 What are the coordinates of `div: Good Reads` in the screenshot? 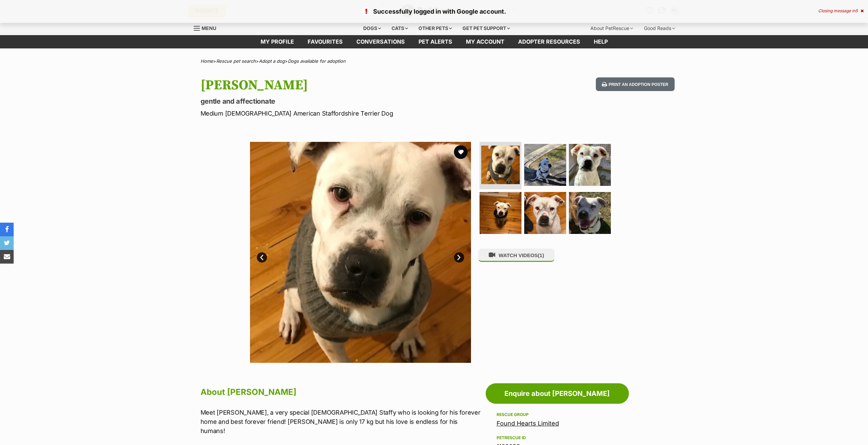 It's located at (659, 28).